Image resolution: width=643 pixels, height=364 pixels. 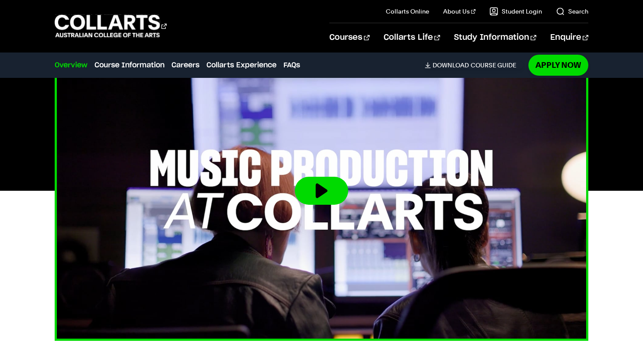 I want to click on a: Search, so click(x=573, y=11).